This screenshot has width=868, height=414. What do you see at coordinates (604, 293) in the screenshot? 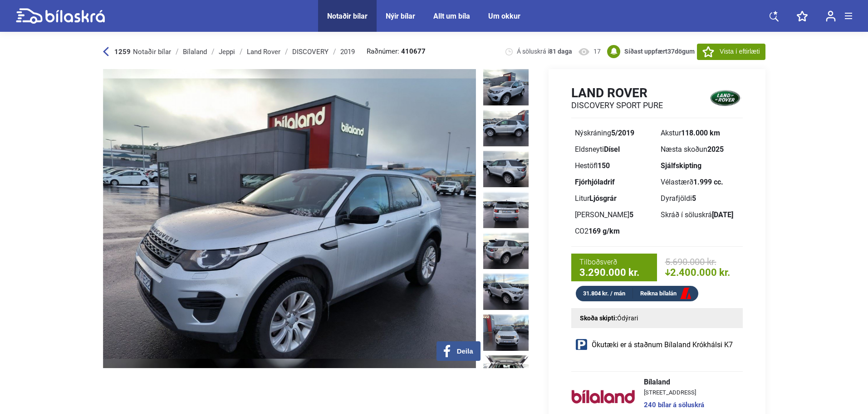
I see `div: 31.804 kr. / mán` at bounding box center [604, 293].